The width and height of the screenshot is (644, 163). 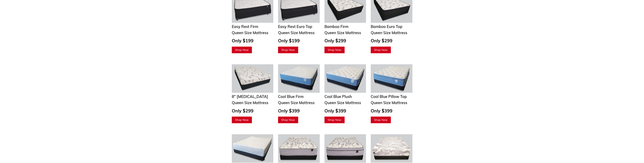 I want to click on img: Cool Blue Plush Mattress, so click(x=345, y=78).